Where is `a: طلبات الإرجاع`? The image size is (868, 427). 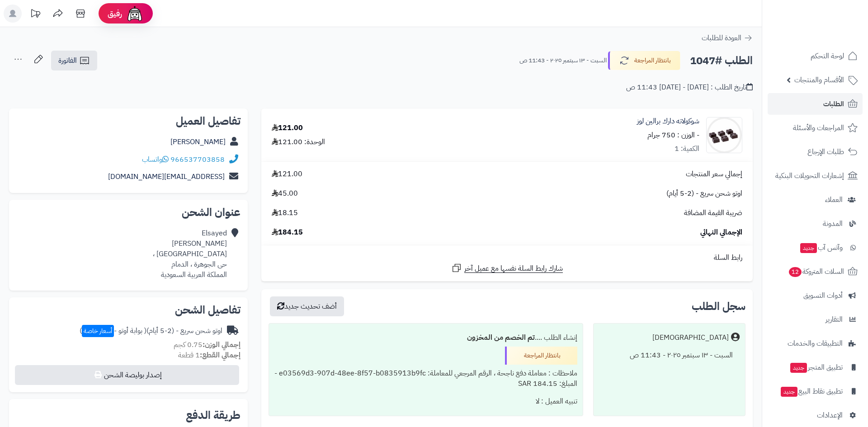
a: طلبات الإرجاع is located at coordinates (815, 152).